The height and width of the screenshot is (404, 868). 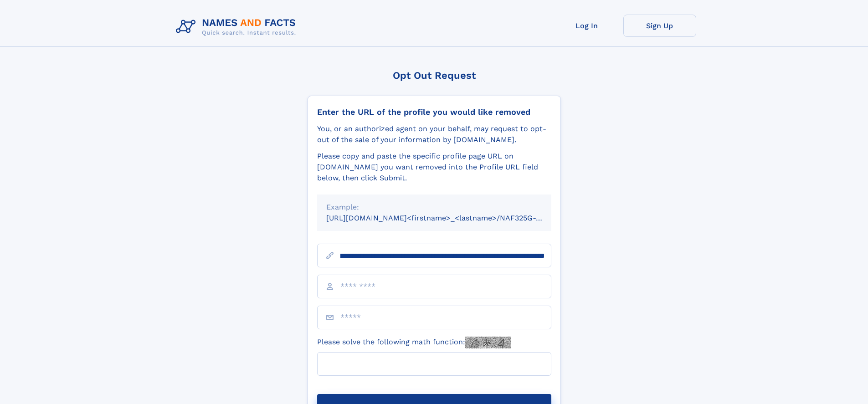 What do you see at coordinates (413, 342) in the screenshot?
I see `label: Please solve the following math function:` at bounding box center [413, 342].